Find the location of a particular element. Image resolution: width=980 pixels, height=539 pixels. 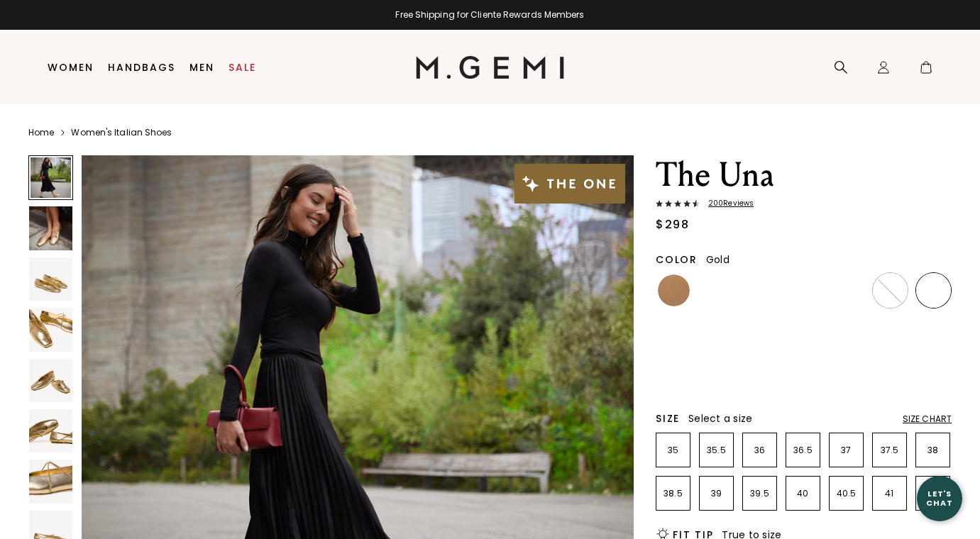

p: 39.5 is located at coordinates (760, 494).